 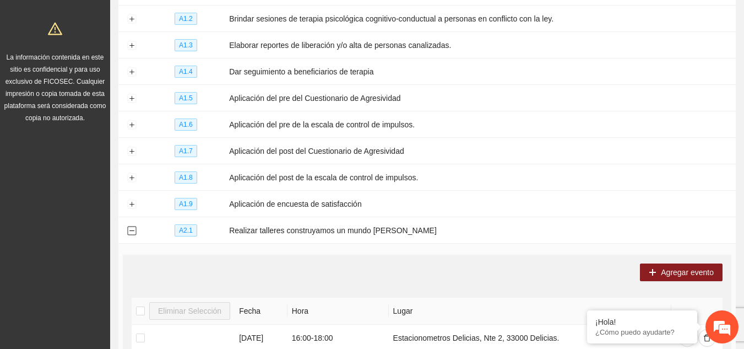 What do you see at coordinates (480, 19) in the screenshot?
I see `td: Brindar sesiones de terapia psicológica cognitivo-conductual a personas en conflicto con la ley.` at bounding box center [480, 19].